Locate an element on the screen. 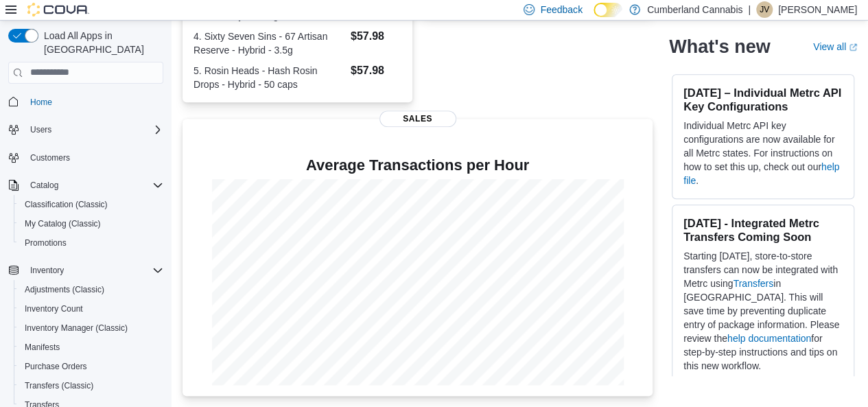  div: Justin Valvasori is located at coordinates (764, 10).